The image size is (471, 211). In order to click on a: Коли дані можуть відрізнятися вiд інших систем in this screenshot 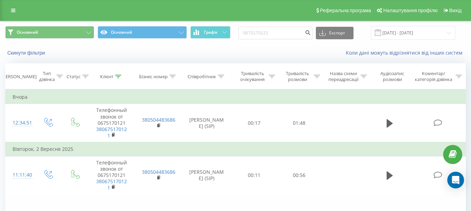, I will do `click(405, 53)`.